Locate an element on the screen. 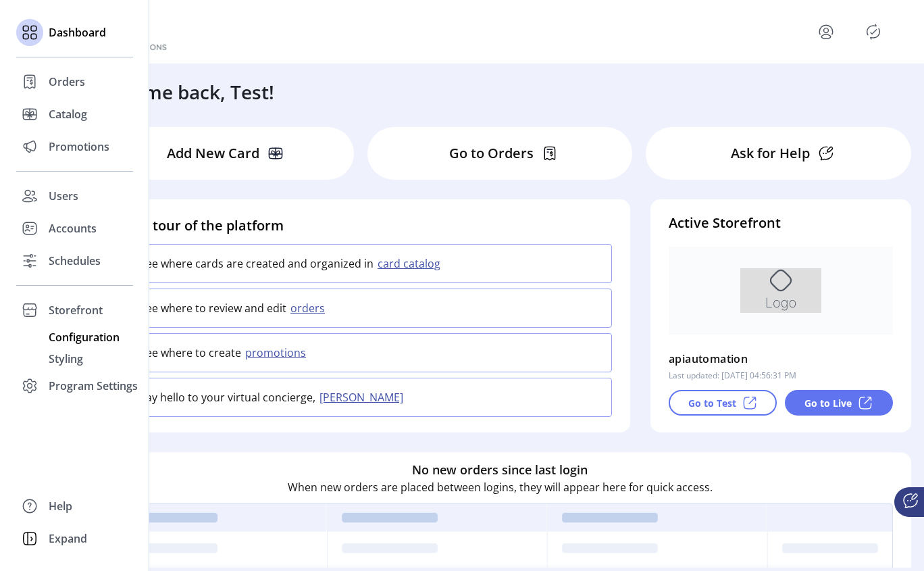 This screenshot has height=571, width=924. span: Configuration is located at coordinates (83, 338).